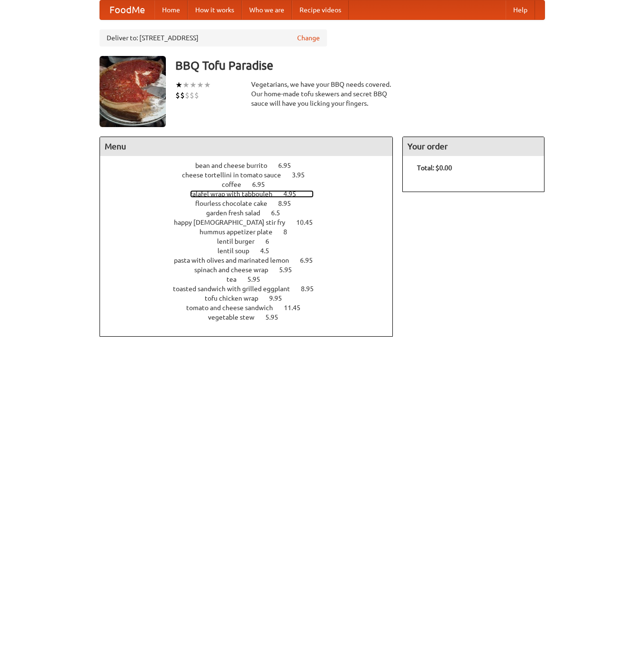  What do you see at coordinates (320, 10) in the screenshot?
I see `a: Recipe videos` at bounding box center [320, 10].